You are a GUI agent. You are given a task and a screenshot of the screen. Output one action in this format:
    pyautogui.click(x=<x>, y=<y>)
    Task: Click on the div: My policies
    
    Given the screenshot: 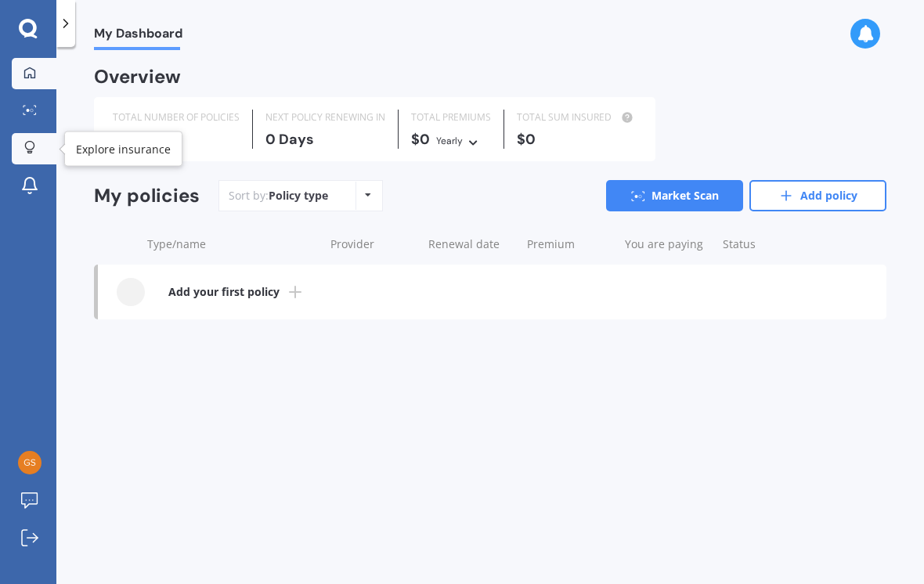 What is the action you would take?
    pyautogui.click(x=147, y=196)
    